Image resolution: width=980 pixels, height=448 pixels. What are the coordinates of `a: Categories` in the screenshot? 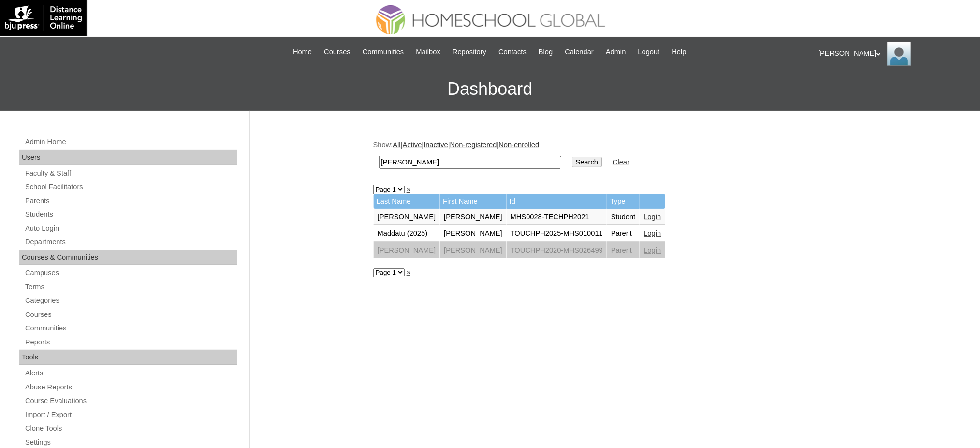 It's located at (131, 300).